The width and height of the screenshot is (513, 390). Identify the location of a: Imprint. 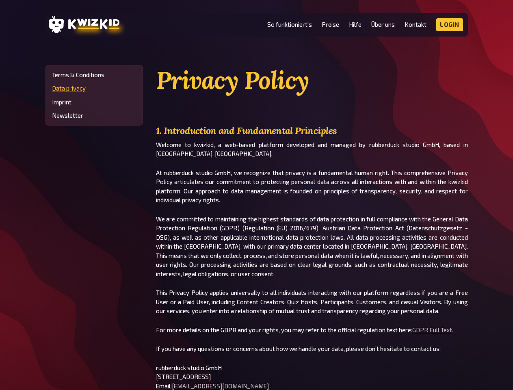
(94, 102).